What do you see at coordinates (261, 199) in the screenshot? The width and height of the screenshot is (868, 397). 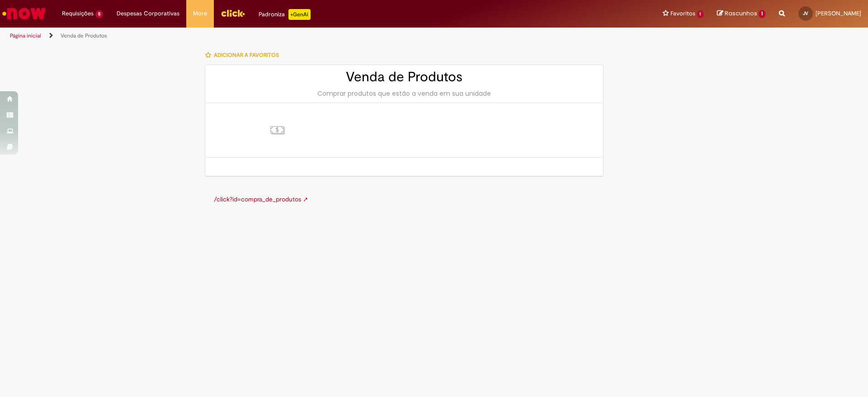 I see `a: /click?id=compra_de_produtos ➚` at bounding box center [261, 199].